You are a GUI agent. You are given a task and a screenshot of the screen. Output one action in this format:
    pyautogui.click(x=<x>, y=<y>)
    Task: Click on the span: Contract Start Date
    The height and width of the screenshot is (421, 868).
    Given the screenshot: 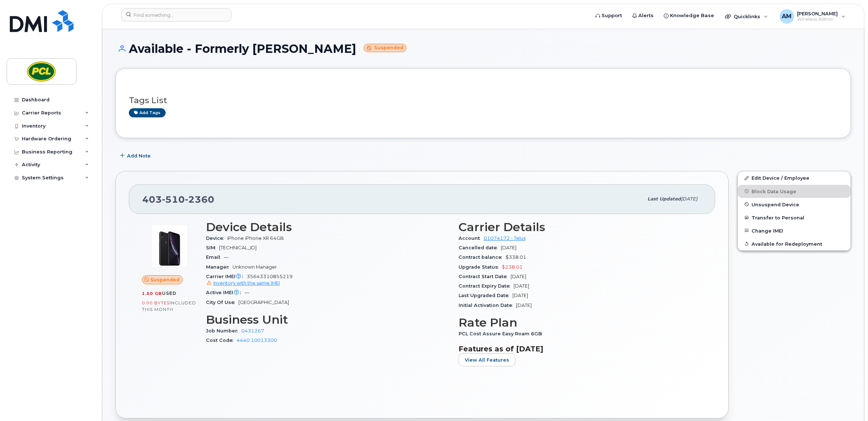 What is the action you would take?
    pyautogui.click(x=485, y=276)
    